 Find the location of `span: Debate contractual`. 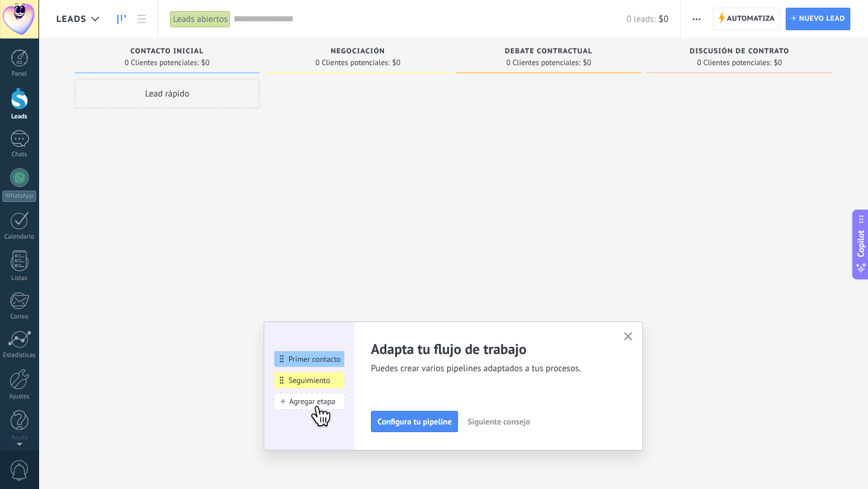

span: Debate contractual is located at coordinates (549, 52).